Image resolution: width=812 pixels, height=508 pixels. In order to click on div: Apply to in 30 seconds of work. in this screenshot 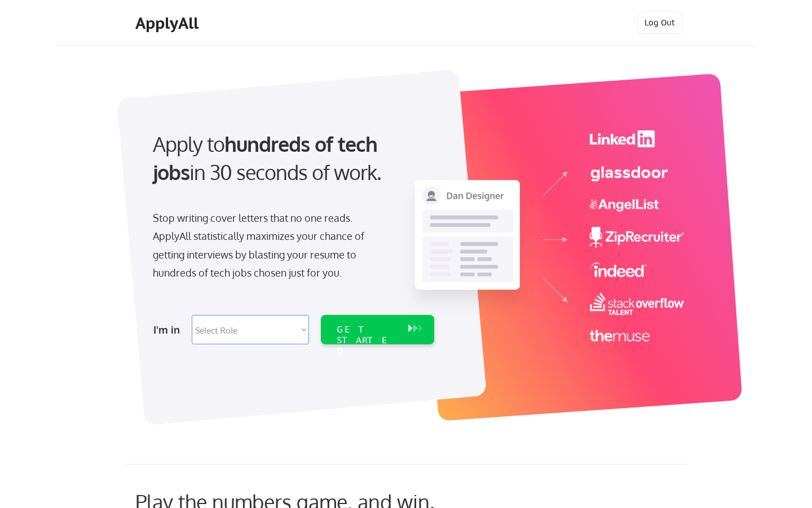, I will do `click(291, 158)`.